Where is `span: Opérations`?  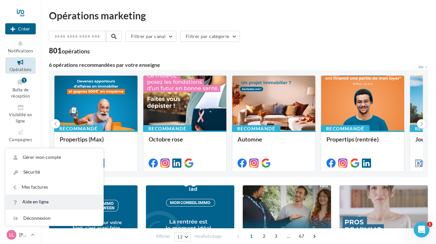
span: Opérations is located at coordinates (20, 70).